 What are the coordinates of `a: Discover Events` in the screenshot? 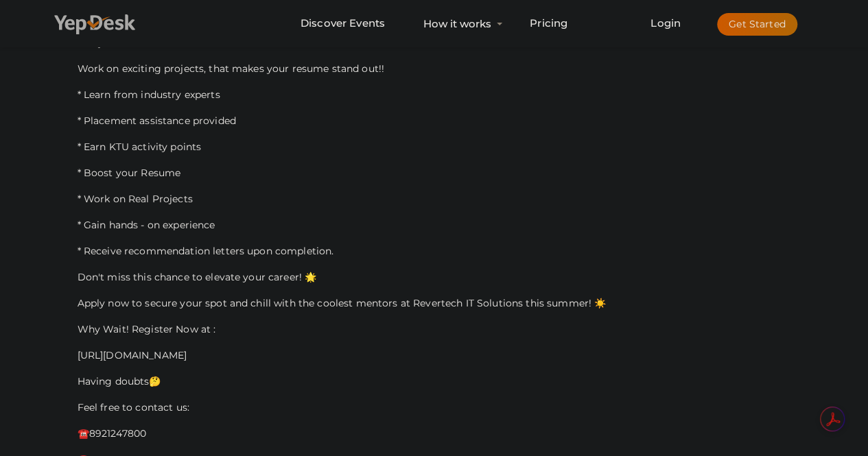 It's located at (342, 24).